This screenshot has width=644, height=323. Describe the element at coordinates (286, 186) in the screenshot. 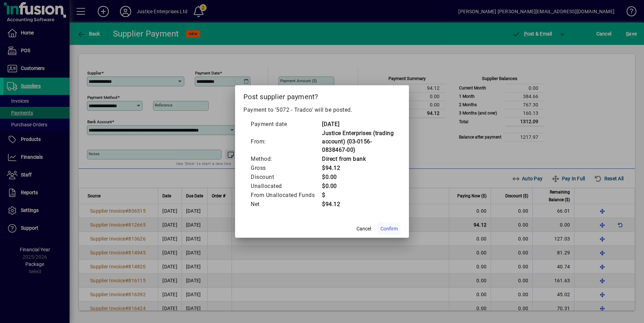

I see `td: Unallocated` at that location.